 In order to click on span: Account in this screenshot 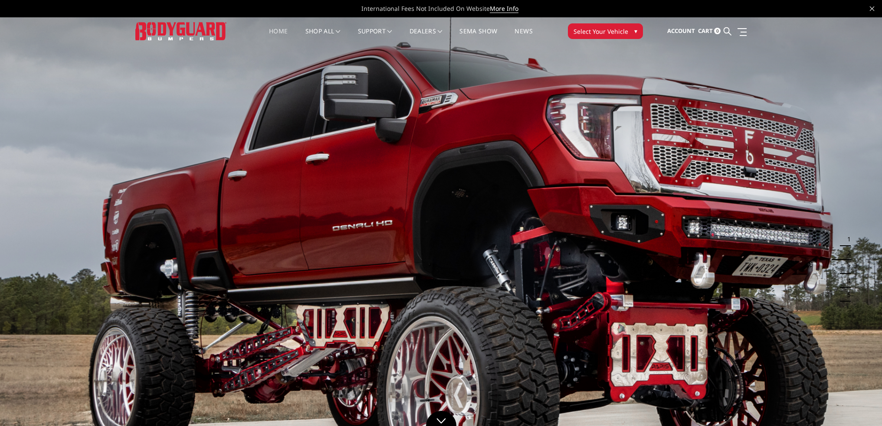, I will do `click(681, 31)`.